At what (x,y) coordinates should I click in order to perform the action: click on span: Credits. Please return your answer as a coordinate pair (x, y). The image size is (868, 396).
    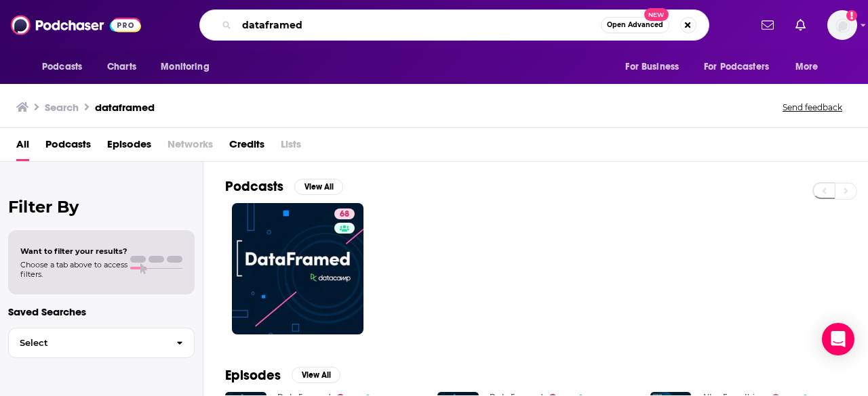
    Looking at the image, I should click on (246, 147).